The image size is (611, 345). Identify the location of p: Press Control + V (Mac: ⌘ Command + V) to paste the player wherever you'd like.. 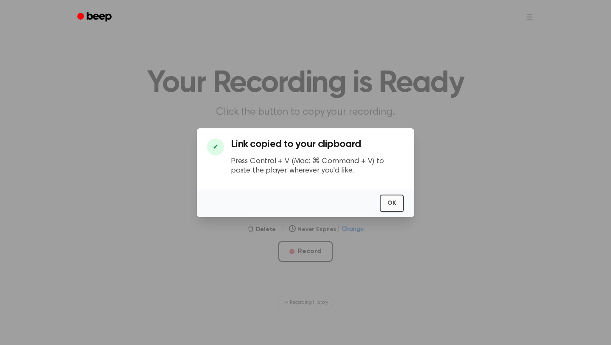
(317, 166).